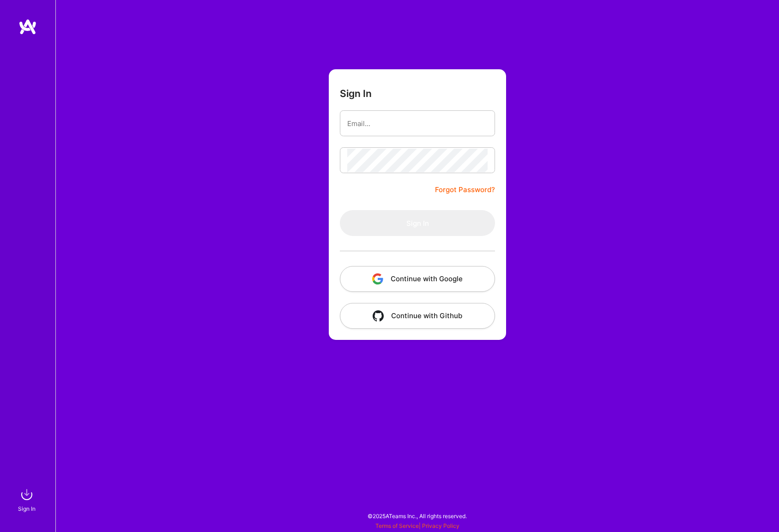 This screenshot has width=779, height=532. Describe the element at coordinates (417, 516) in the screenshot. I see `div: © 2025 ATeams Inc., All rights reserved.` at that location.